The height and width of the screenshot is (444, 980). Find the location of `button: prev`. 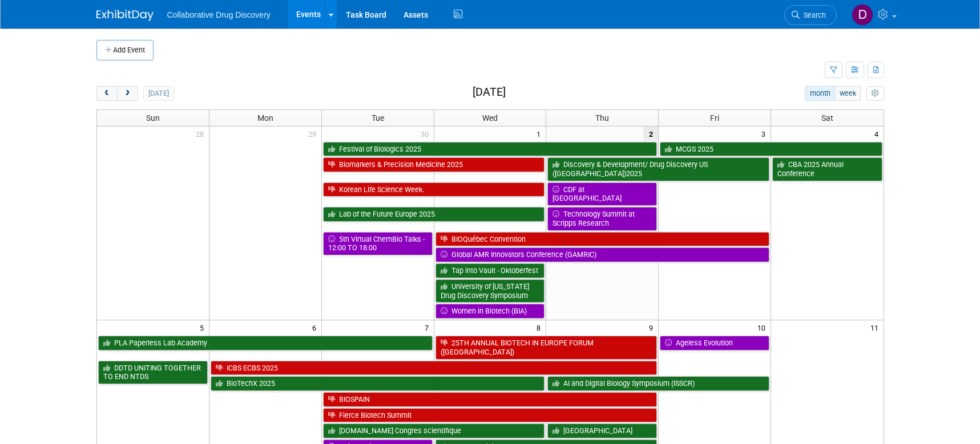

button: prev is located at coordinates (107, 93).